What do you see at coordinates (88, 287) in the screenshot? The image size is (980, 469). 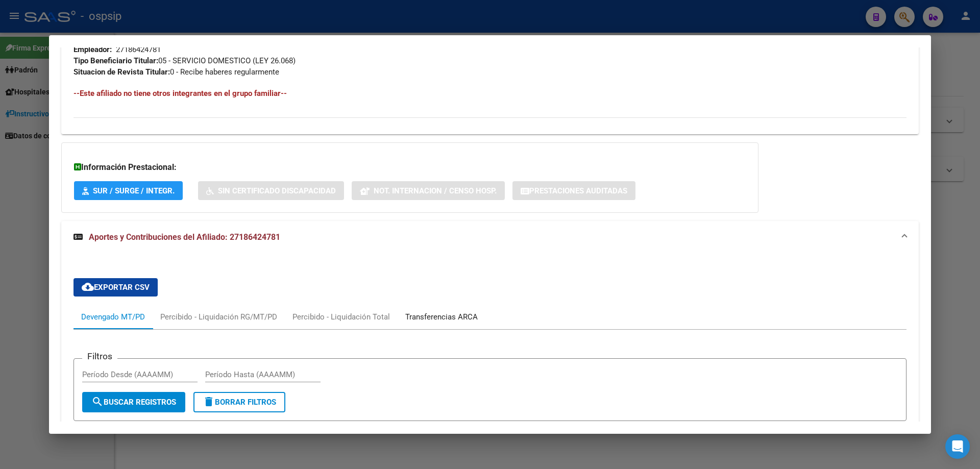 I see `mat-icon: cloud_download` at bounding box center [88, 287].